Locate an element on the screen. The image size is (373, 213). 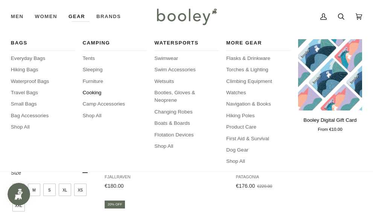
product-grid-item: Booley Digital Gift Card is located at coordinates (330, 86).